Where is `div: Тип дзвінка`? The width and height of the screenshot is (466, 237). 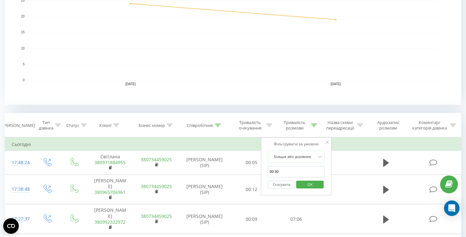 div: Тип дзвінка is located at coordinates (46, 125).